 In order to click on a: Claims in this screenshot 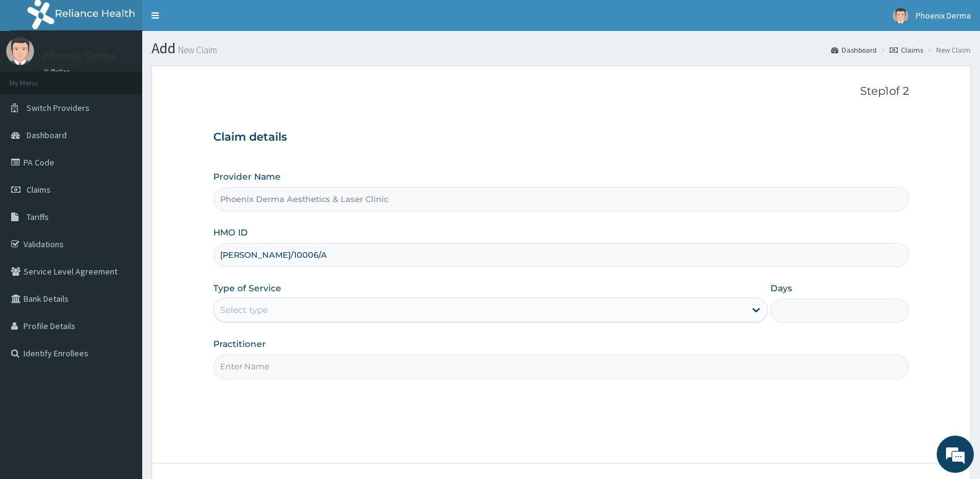, I will do `click(907, 50)`.